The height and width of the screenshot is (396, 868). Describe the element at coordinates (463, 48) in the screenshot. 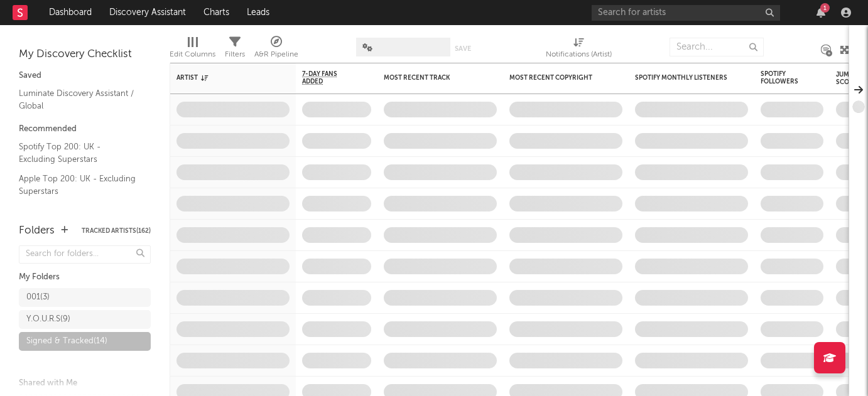

I see `button: Save` at that location.